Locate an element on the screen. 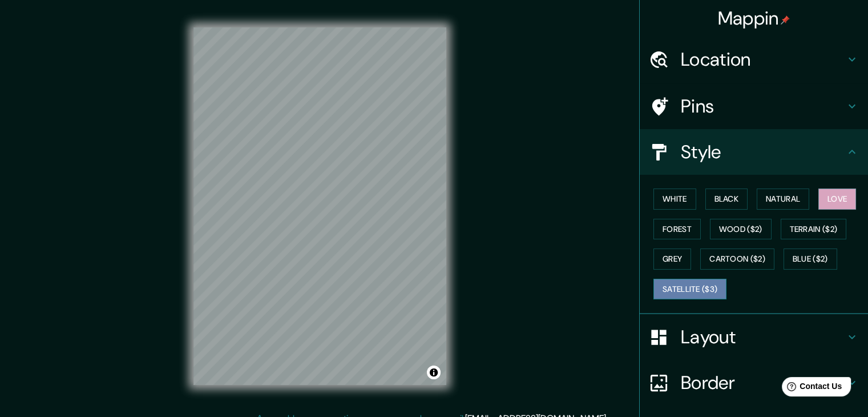 This screenshot has width=868, height=417. div: Layout is located at coordinates (754, 337).